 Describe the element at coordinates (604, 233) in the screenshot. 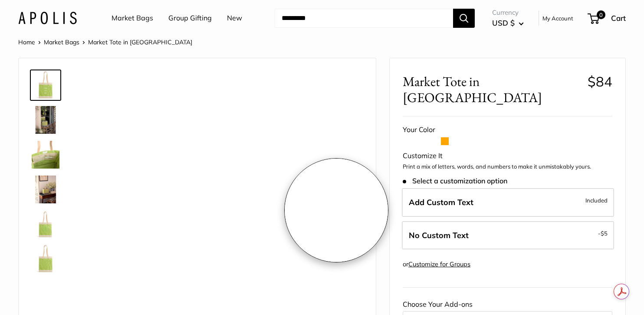

I see `span: $5` at that location.